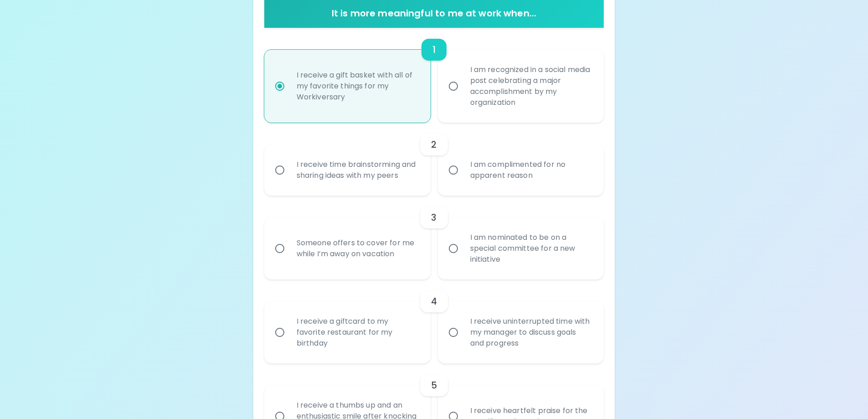 The image size is (868, 419). What do you see at coordinates (357, 332) in the screenshot?
I see `div: I receive a giftcard to my favorite restaurant for my birthday` at bounding box center [357, 332].